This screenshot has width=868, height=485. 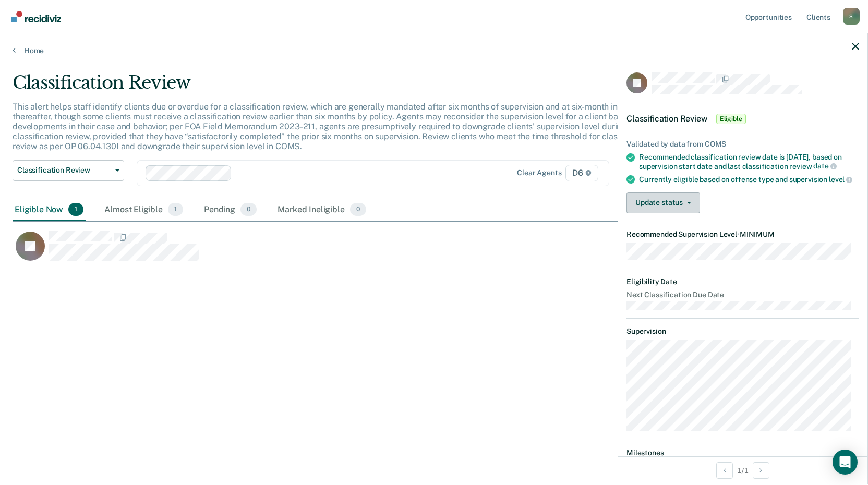 I want to click on dt: Next Classification Due Date, so click(x=743, y=294).